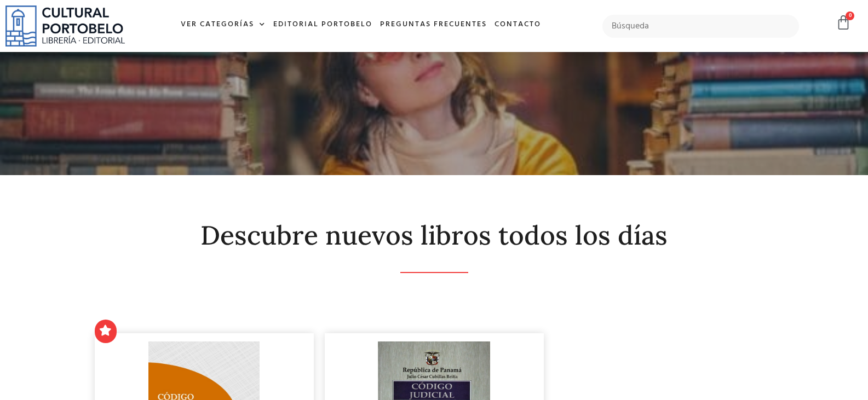 The height and width of the screenshot is (400, 868). Describe the element at coordinates (433, 25) in the screenshot. I see `a: Preguntas frecuentes` at that location.